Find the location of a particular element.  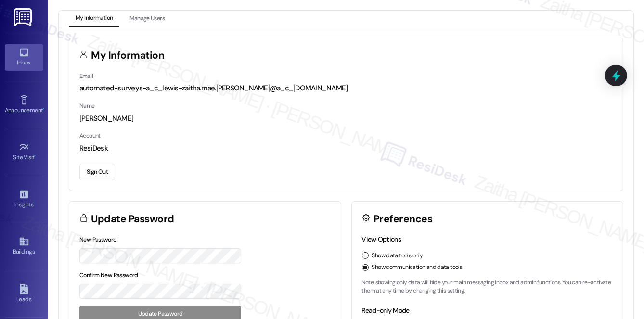

a: Buildings is located at coordinates (24, 246).